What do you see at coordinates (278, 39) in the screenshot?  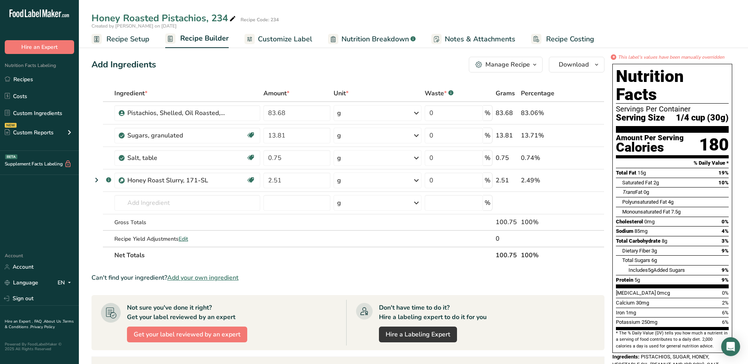 I see `a: Customize Label` at bounding box center [278, 39].